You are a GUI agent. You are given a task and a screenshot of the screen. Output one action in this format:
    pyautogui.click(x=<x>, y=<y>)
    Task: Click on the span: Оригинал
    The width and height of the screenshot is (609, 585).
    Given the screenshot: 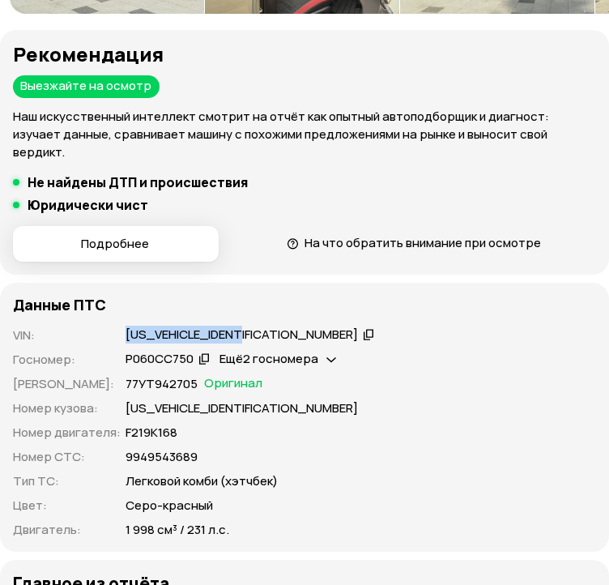 What is the action you would take?
    pyautogui.click(x=233, y=384)
    